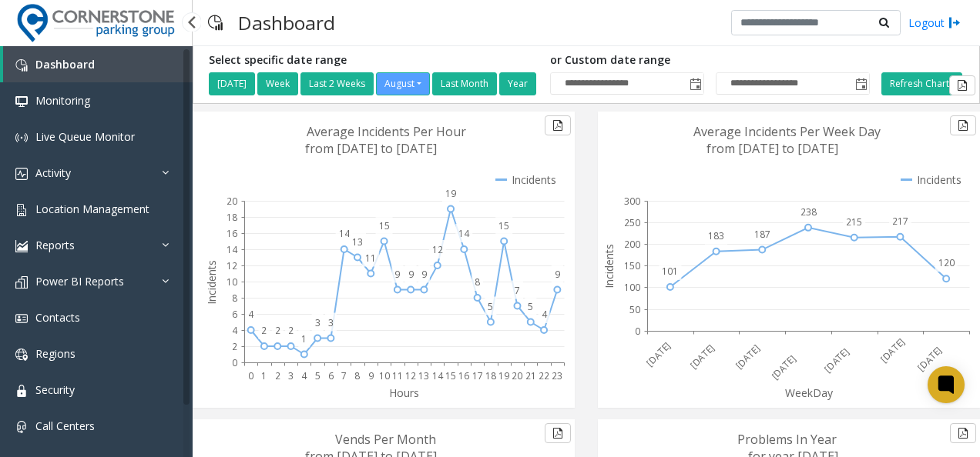  What do you see at coordinates (609, 266) in the screenshot?
I see `text: Incidents` at bounding box center [609, 266].